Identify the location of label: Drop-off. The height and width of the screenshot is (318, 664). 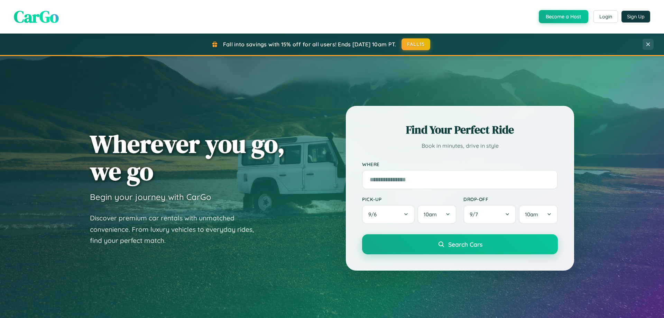
(510, 199).